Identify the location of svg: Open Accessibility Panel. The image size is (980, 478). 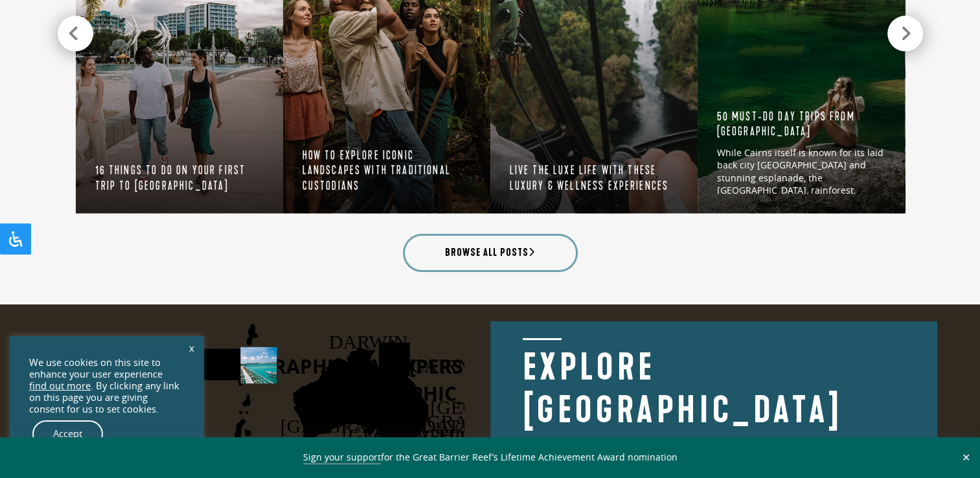
(15, 239).